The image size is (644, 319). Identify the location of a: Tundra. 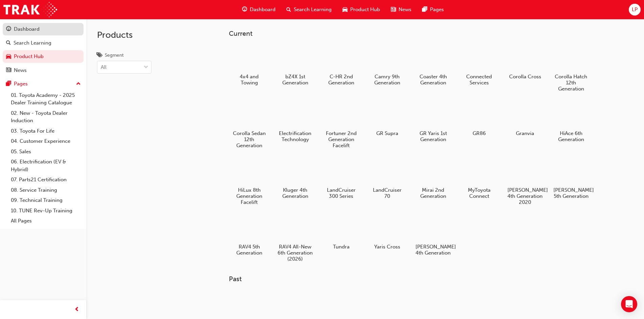
(341, 233).